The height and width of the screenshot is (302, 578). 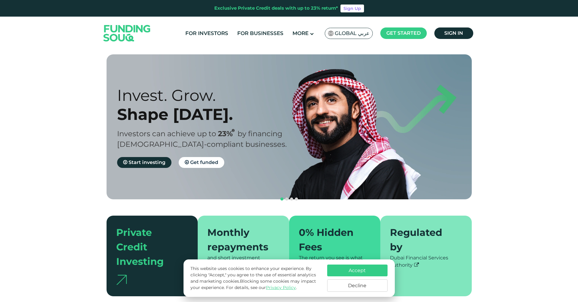 What do you see at coordinates (453, 33) in the screenshot?
I see `span: Sign in` at bounding box center [453, 33].